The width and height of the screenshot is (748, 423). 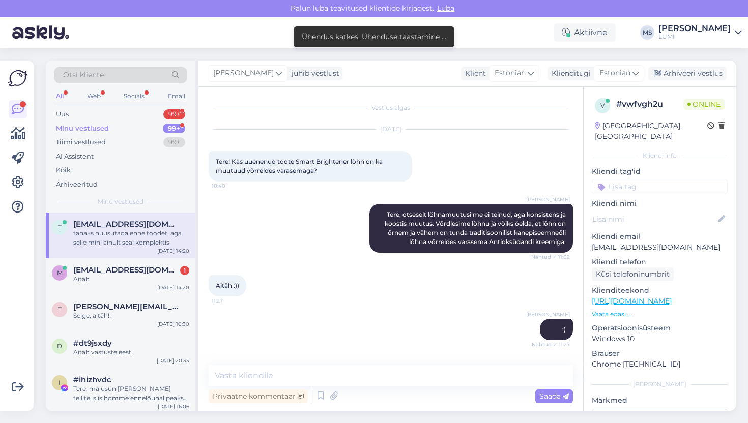 What do you see at coordinates (227, 285) in the screenshot?
I see `span: Aitäh :))` at bounding box center [227, 285].